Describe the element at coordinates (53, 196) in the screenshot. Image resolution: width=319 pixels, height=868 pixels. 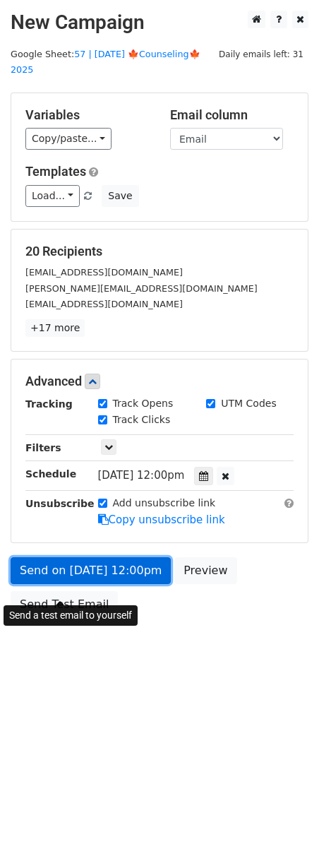
I see `a: Load...` at that location.